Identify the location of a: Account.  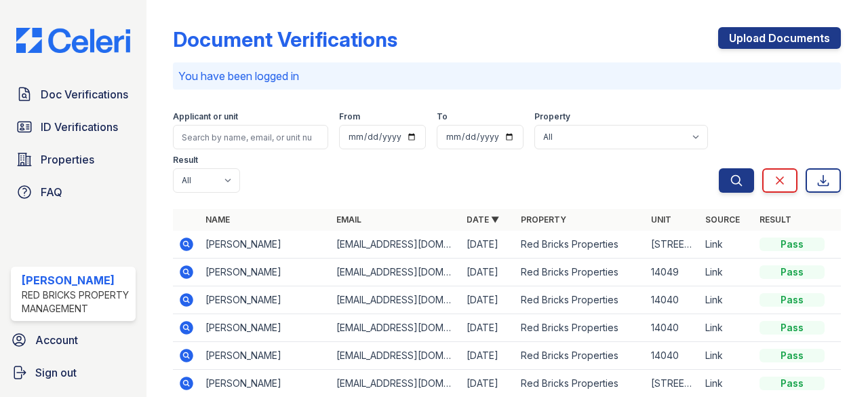
(73, 340).